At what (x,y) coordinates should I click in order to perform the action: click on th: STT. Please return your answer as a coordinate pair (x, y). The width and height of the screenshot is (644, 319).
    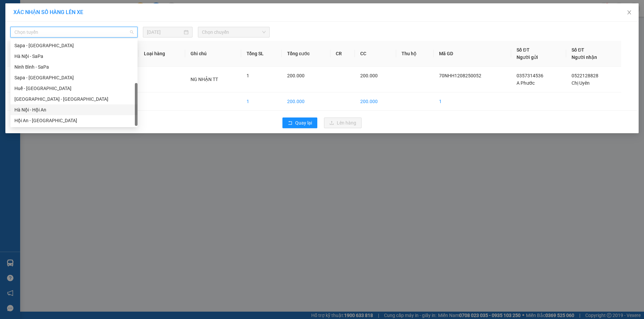
    Looking at the image, I should click on (21, 54).